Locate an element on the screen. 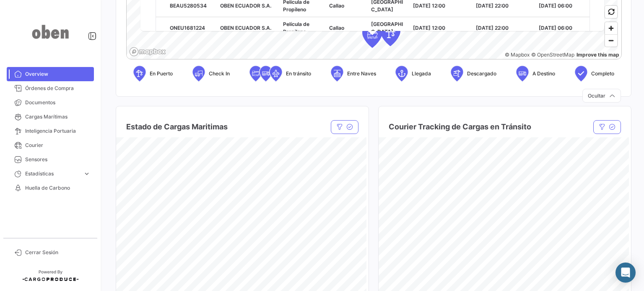 This screenshot has width=644, height=291. span: expand_more is located at coordinates (87, 174).